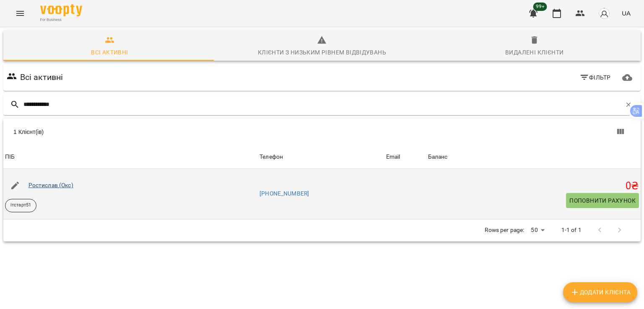  I want to click on button: Додати клієнта, so click(600, 292).